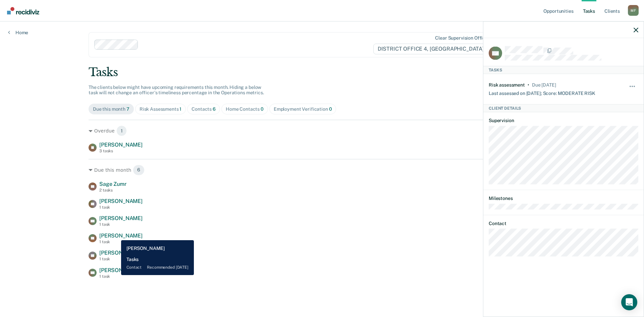 Image resolution: width=644 pixels, height=317 pixels. I want to click on div: Contacts, so click(203, 109).